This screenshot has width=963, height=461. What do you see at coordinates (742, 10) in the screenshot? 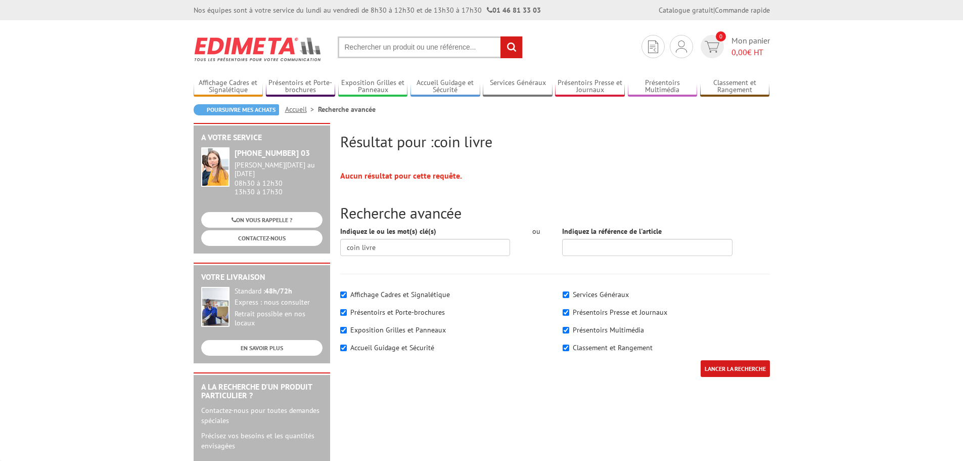
I see `a: Commande rapide` at bounding box center [742, 10].